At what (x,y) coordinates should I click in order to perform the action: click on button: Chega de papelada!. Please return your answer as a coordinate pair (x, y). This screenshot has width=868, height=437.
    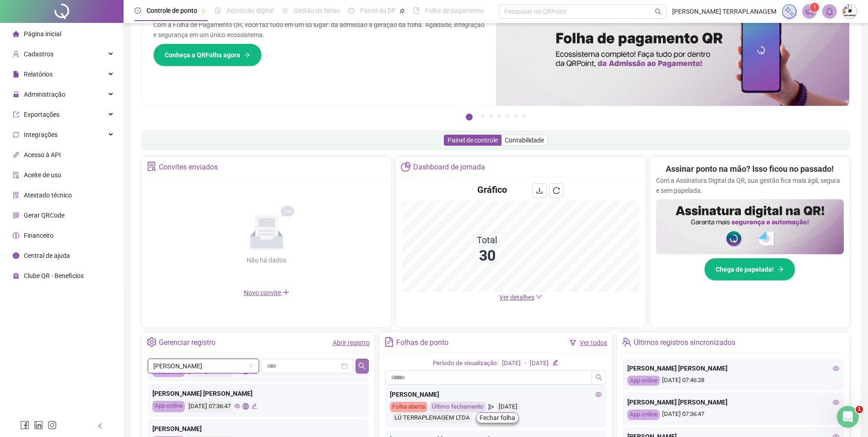
    Looking at the image, I should click on (750, 270).